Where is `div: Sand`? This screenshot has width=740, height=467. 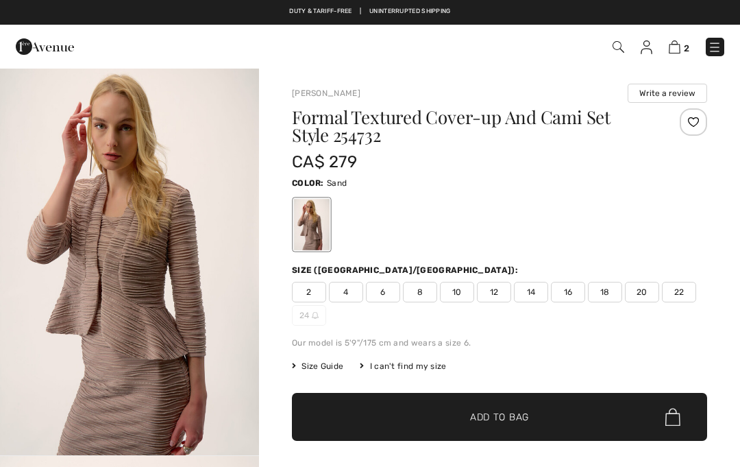 div: Sand is located at coordinates (312, 224).